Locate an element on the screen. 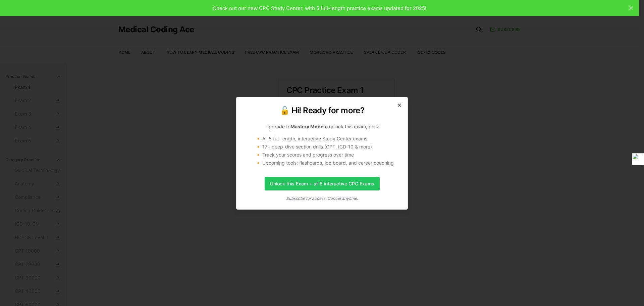 The image size is (644, 306). li: 🔸 17+ deep-dive section drills (CPT, ICD-10 & more) is located at coordinates (327, 147).